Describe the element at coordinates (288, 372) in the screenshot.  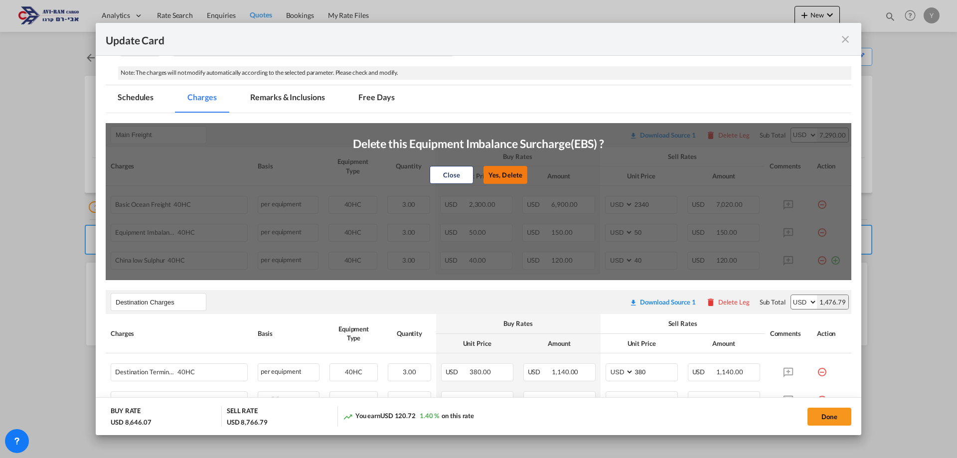
I see `div: per equipment` at that location.